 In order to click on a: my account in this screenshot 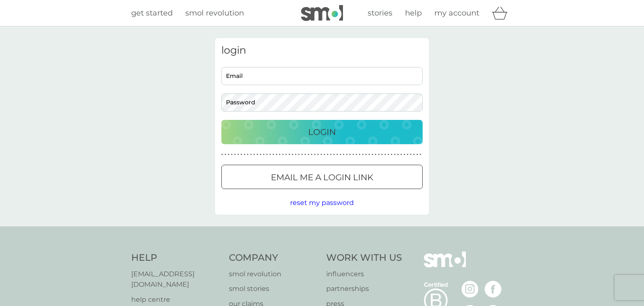, I will do `click(457, 13)`.